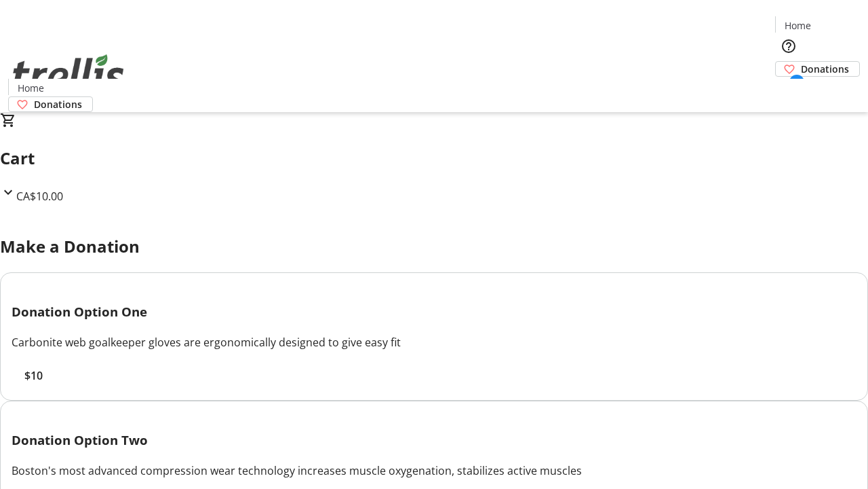 The height and width of the screenshot is (489, 868). What do you see at coordinates (39, 196) in the screenshot?
I see `span: CA$10.00` at bounding box center [39, 196].